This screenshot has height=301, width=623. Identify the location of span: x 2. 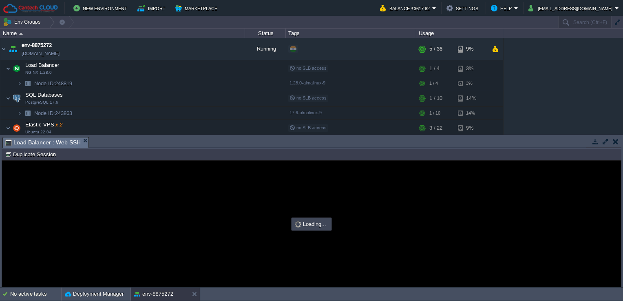
(58, 124).